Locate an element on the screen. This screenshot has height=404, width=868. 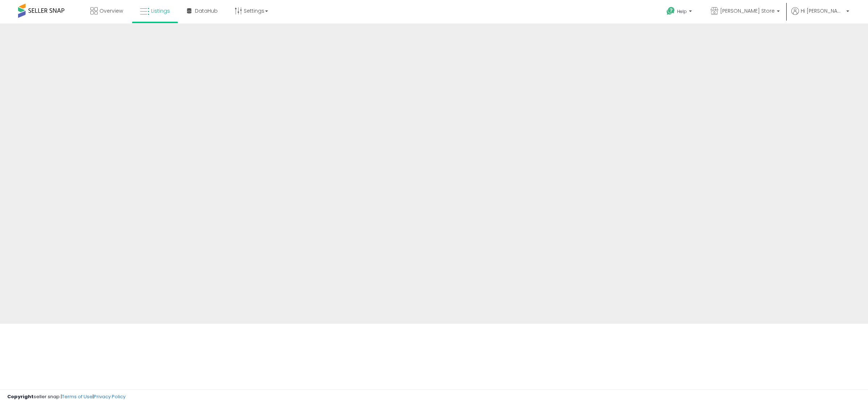
span: Help is located at coordinates (682, 11).